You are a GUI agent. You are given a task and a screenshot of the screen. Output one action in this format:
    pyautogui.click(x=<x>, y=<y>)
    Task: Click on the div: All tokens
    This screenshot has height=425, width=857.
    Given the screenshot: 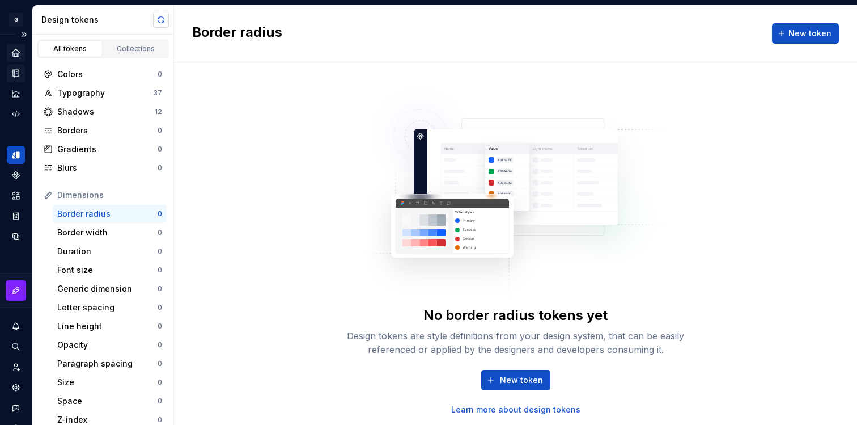 What is the action you would take?
    pyautogui.click(x=70, y=49)
    